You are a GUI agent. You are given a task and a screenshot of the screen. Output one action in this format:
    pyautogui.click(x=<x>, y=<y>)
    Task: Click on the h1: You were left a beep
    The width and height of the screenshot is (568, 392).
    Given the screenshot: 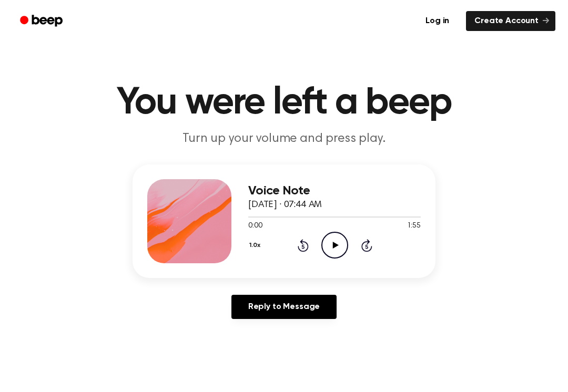 What is the action you would take?
    pyautogui.click(x=284, y=103)
    